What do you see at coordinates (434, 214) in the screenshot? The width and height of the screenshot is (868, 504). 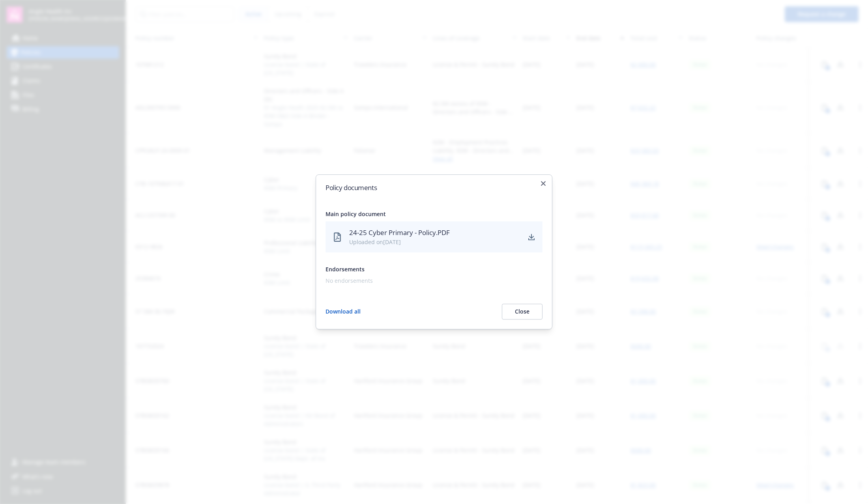 I see `div: Main policy document` at bounding box center [434, 214].